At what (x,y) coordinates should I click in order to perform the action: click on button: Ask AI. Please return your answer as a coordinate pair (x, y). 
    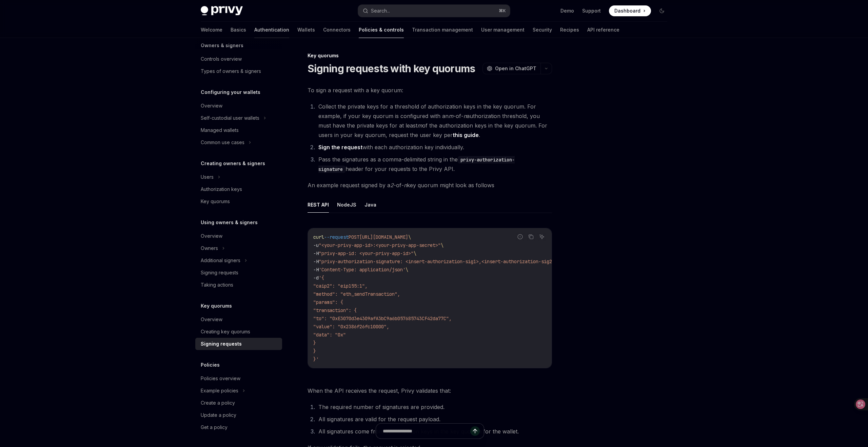
    Looking at the image, I should click on (542, 237).